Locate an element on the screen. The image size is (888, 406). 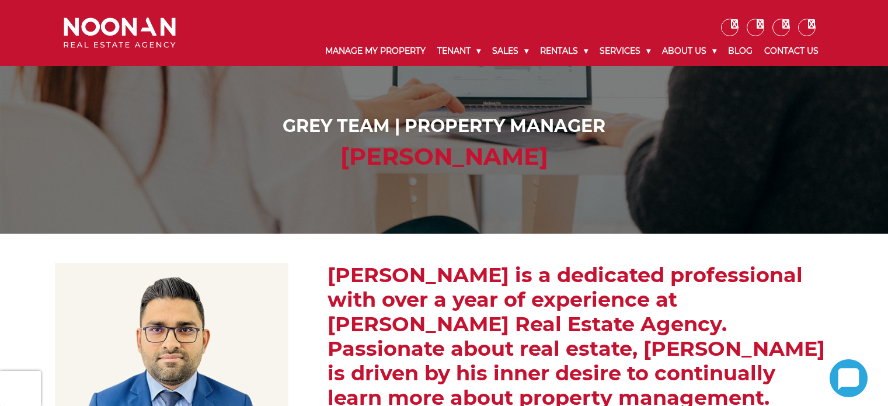
a: Services is located at coordinates (625, 51).